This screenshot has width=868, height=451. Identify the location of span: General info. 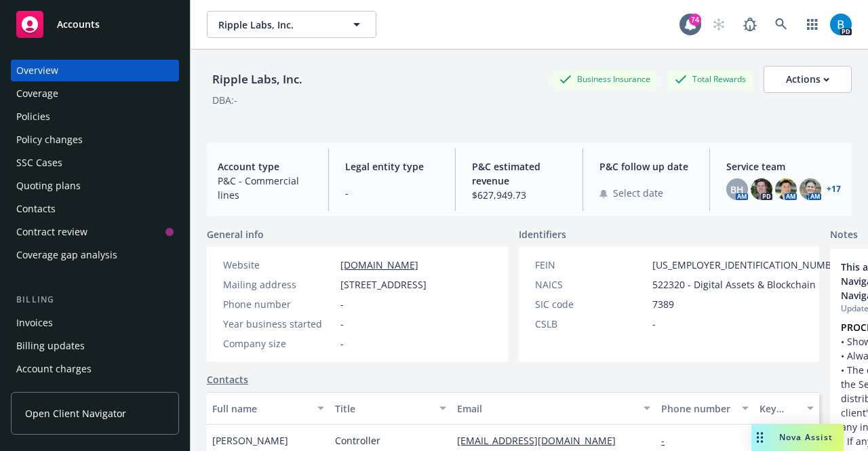
(235, 234).